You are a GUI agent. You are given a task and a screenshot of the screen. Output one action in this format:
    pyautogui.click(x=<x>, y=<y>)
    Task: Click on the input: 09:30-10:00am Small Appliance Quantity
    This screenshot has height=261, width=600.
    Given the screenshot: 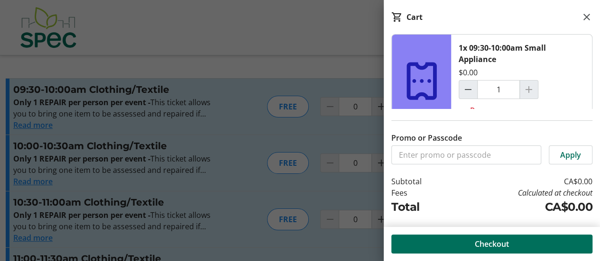 What is the action you would take?
    pyautogui.click(x=498, y=90)
    